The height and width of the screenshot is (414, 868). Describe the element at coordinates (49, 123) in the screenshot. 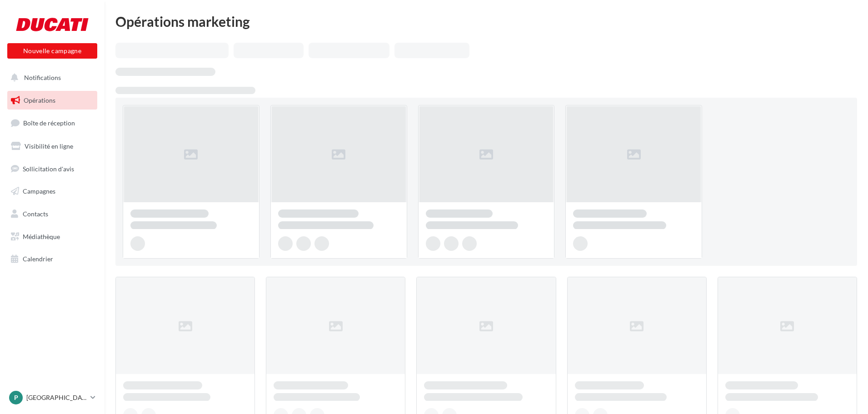

I see `span: Boîte de réception` at that location.